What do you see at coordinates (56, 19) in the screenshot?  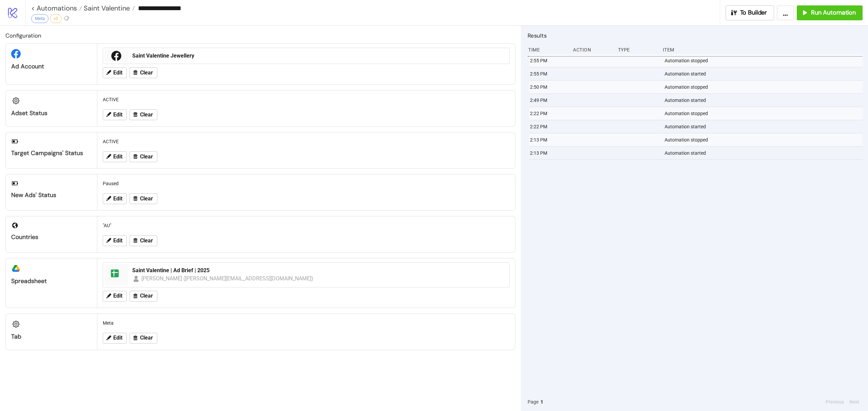 I see `div: v5` at bounding box center [56, 19].